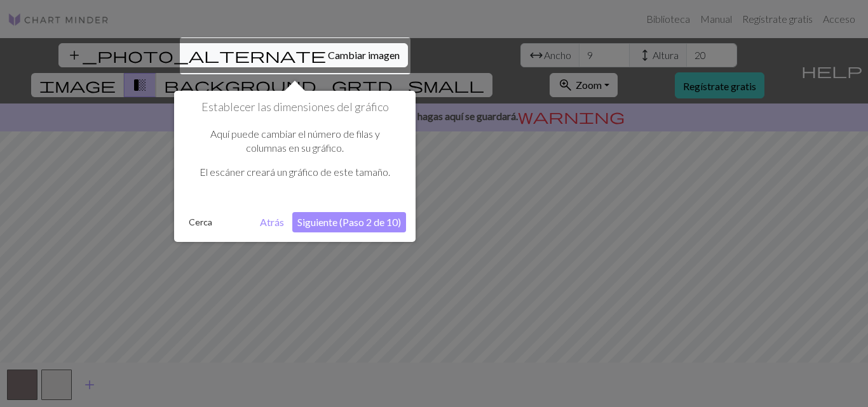 The width and height of the screenshot is (868, 407). I want to click on button: Cerca, so click(200, 222).